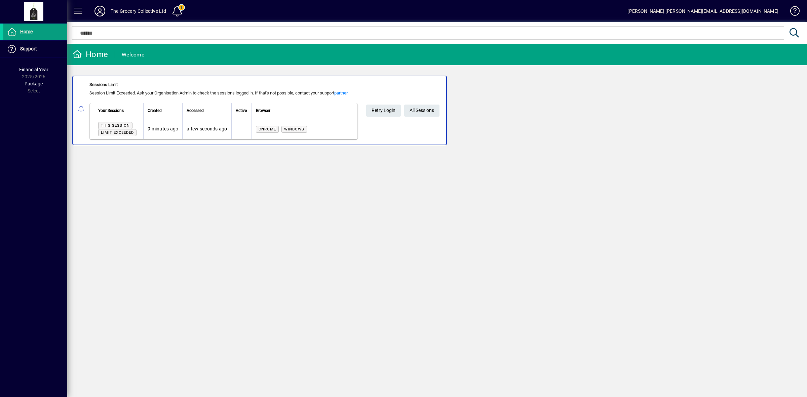 The height and width of the screenshot is (397, 807). Describe the element at coordinates (155, 111) in the screenshot. I see `span: Created` at that location.